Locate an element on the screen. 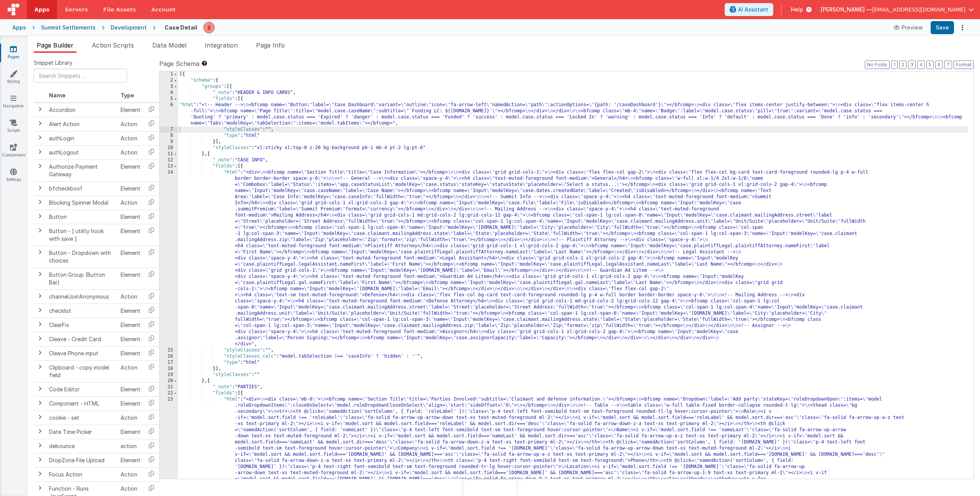 The width and height of the screenshot is (980, 496). div: 12 is located at coordinates (169, 160).